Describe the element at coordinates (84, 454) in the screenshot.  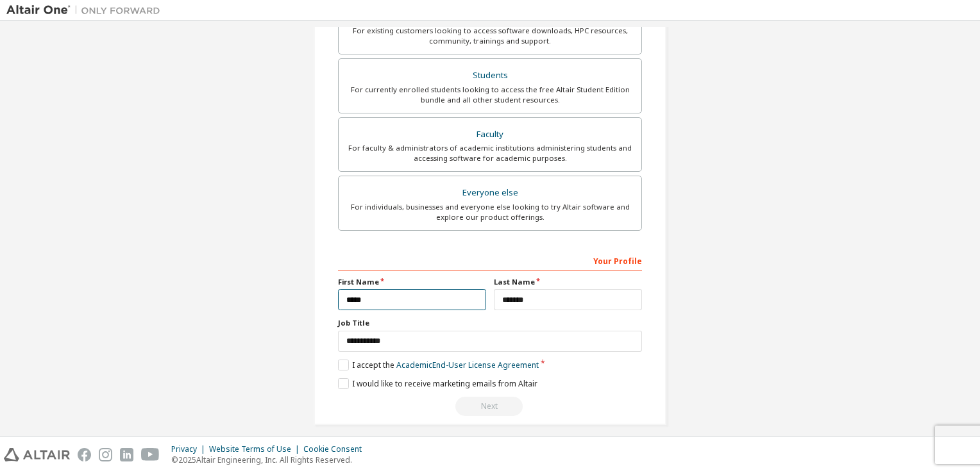
I see `img: facebook.svg` at that location.